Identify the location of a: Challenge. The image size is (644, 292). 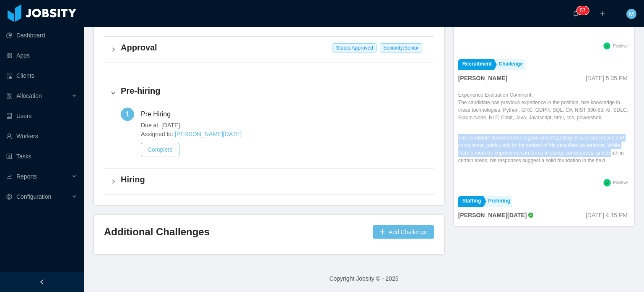
(510, 64).